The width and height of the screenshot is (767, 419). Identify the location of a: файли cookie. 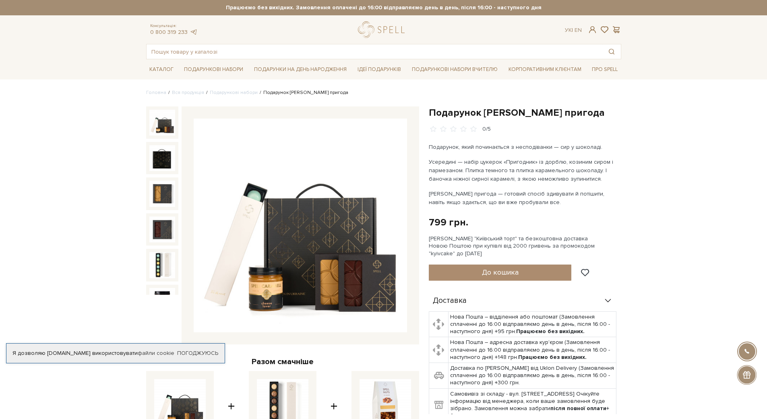
(156, 352).